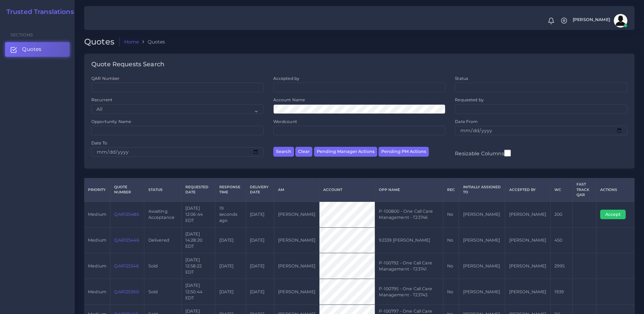  Describe the element at coordinates (132, 42) in the screenshot. I see `a: Home` at that location.